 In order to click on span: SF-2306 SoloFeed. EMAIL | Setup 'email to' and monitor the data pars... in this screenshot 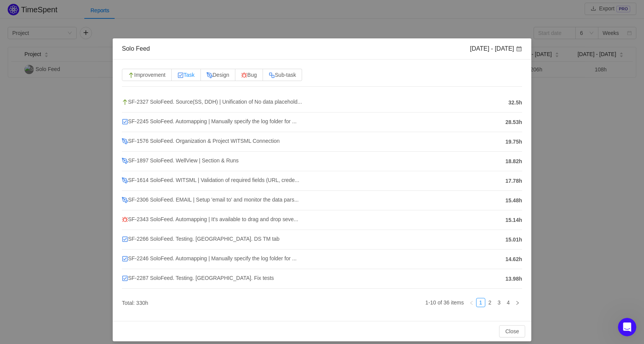, I will do `click(210, 199)`.